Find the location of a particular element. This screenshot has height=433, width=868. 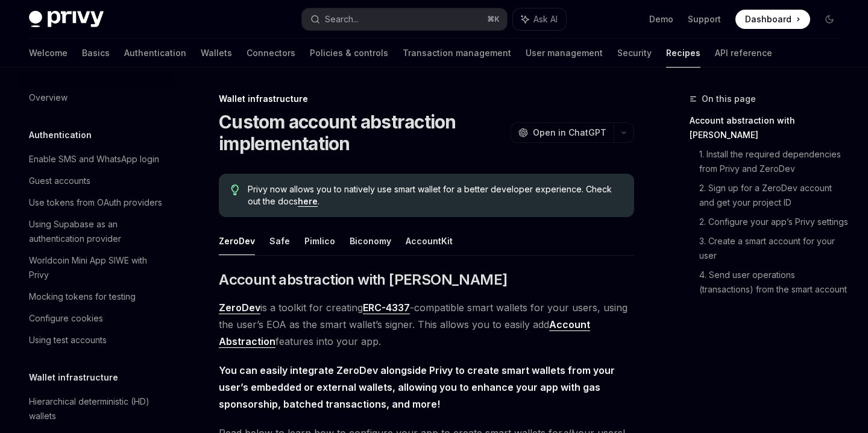

div: Search... is located at coordinates (342, 19).